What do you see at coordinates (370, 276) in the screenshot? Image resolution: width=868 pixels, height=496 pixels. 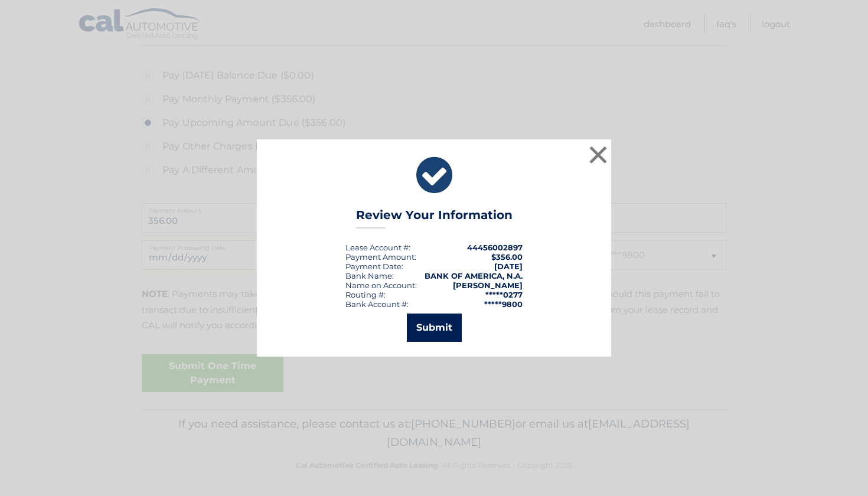 I see `div: Bank Name:` at bounding box center [370, 276].